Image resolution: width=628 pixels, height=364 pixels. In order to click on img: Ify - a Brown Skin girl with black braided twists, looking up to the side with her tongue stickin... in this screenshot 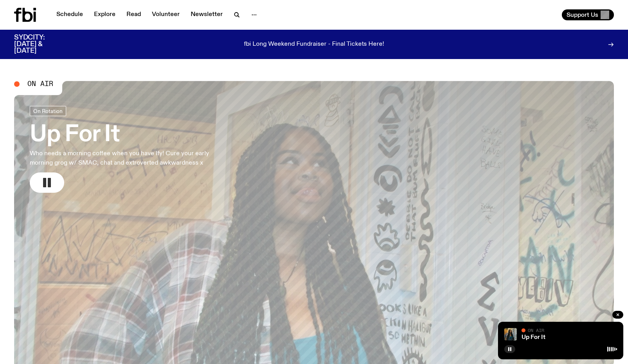, I will do `click(510, 335)`.